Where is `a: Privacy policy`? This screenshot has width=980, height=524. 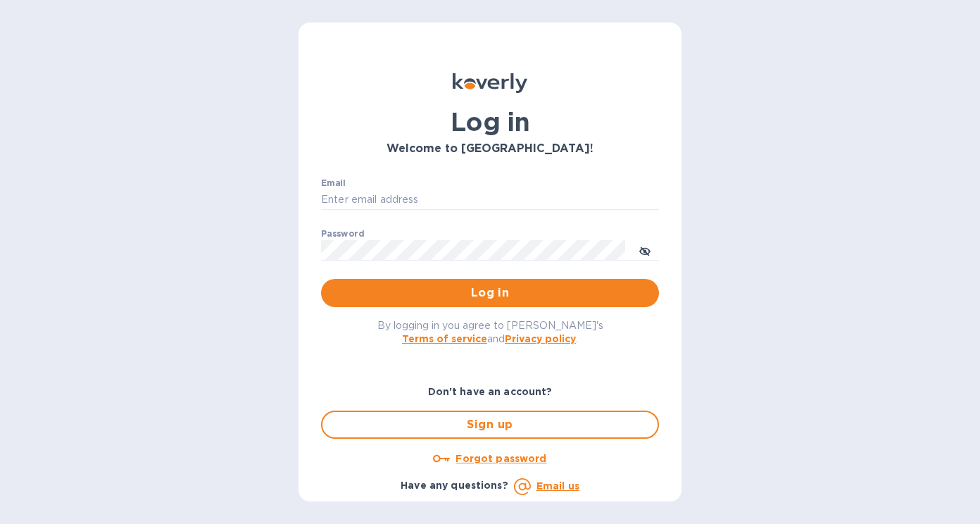 a: Privacy policy is located at coordinates (540, 338).